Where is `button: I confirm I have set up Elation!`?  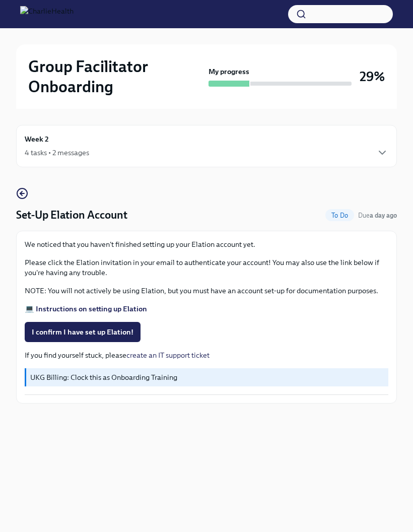 button: I confirm I have set up Elation! is located at coordinates (82, 332).